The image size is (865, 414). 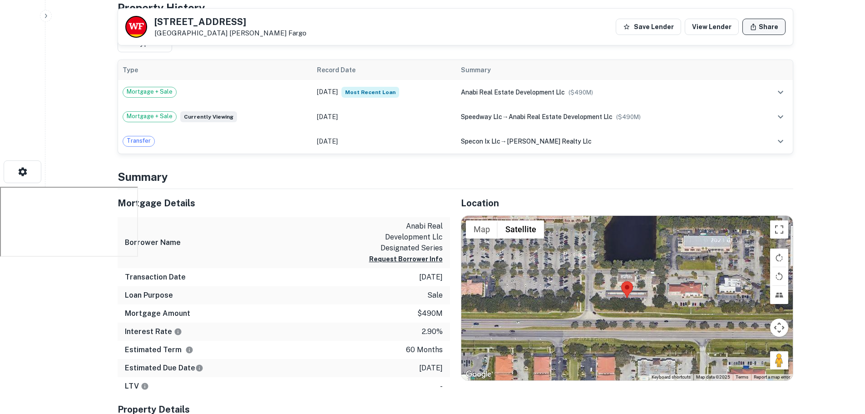 I want to click on h6: Transaction Date, so click(x=155, y=277).